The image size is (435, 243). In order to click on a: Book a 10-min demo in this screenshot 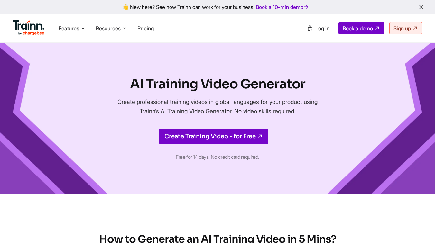, I will do `click(283, 7)`.